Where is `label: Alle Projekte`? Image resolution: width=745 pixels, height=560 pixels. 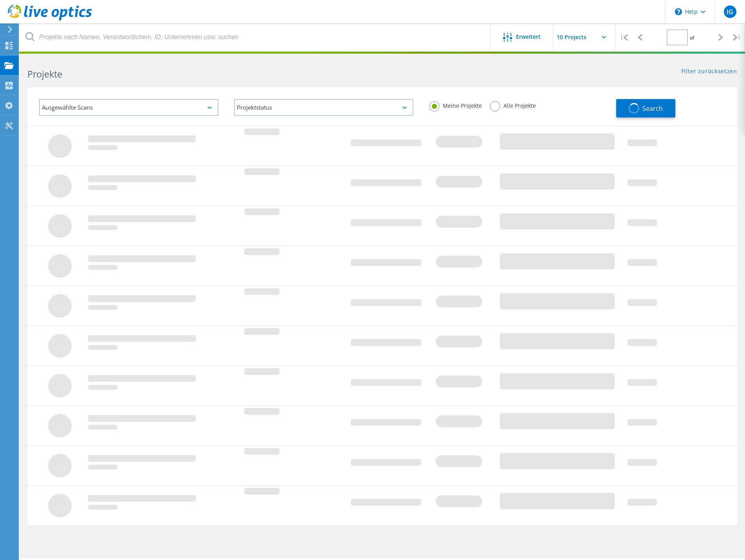
label: Alle Projekte is located at coordinates (513, 105).